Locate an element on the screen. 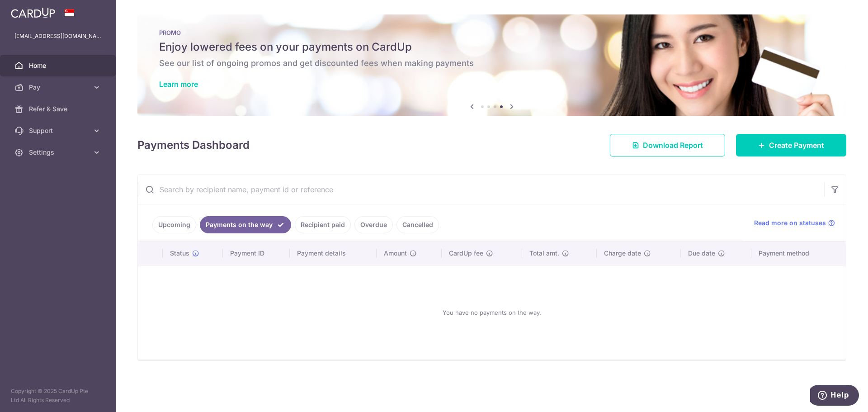  div: You have no payments on the way. is located at coordinates (492, 312).